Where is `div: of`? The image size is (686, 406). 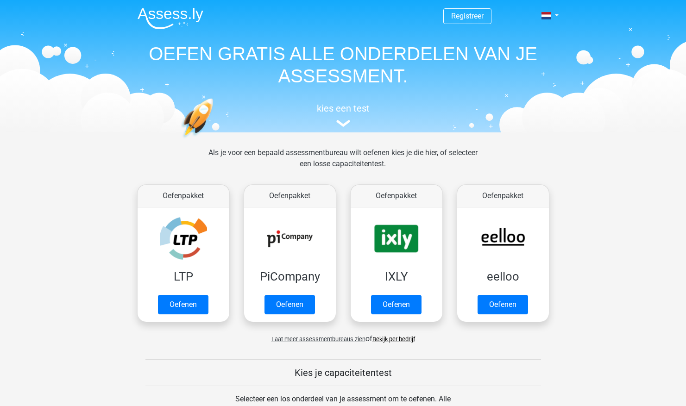 div: of is located at coordinates (343, 335).